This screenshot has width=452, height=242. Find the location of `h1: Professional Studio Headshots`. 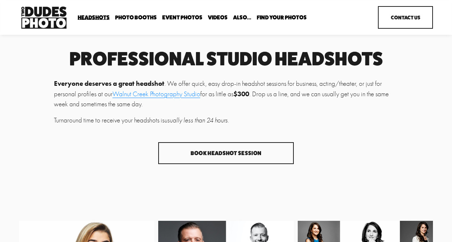

h1: Professional Studio Headshots is located at coordinates (226, 59).